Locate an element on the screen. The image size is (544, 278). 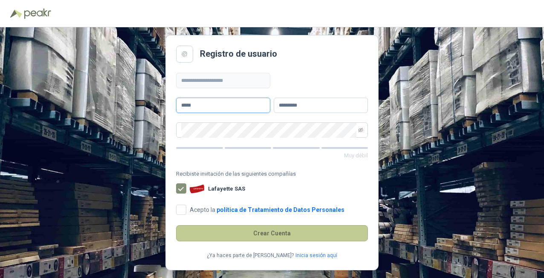
b: Lafayette SAS is located at coordinates (226, 188).